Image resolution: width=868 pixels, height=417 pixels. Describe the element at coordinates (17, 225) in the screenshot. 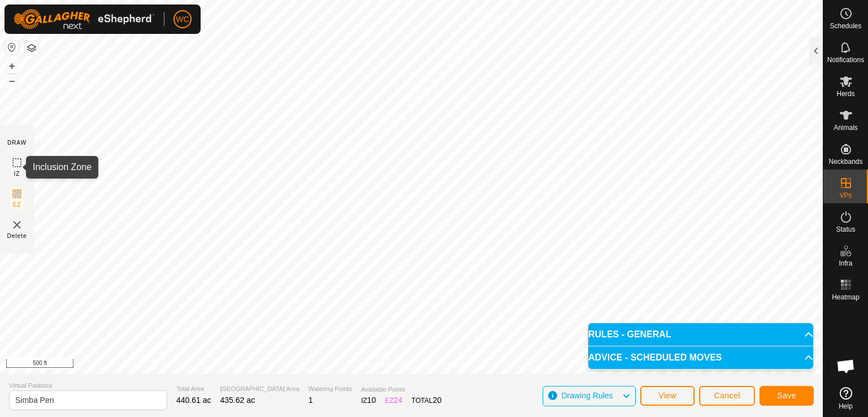

I see `img: VP` at that location.